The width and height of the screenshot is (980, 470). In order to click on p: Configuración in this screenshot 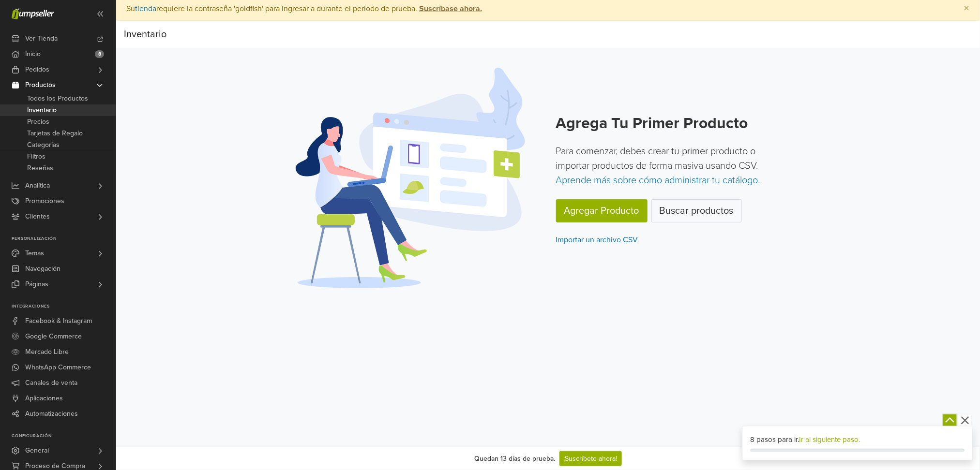, I will do `click(63, 436)`.